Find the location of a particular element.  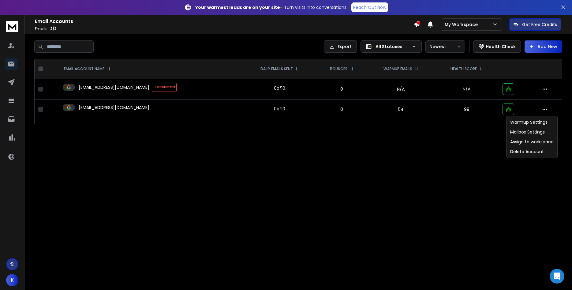

div: Open Intercom Messenger is located at coordinates (557, 276).